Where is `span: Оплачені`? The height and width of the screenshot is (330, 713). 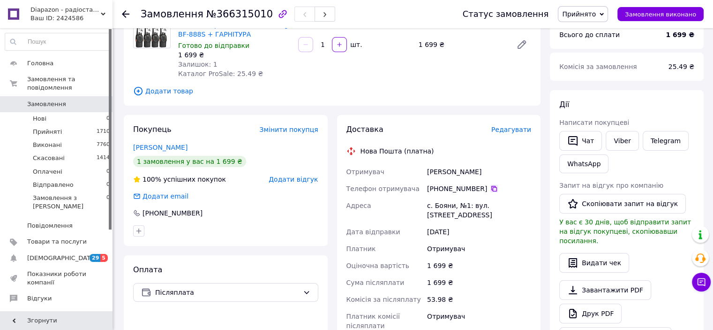
span: Оплачені is located at coordinates (47, 172).